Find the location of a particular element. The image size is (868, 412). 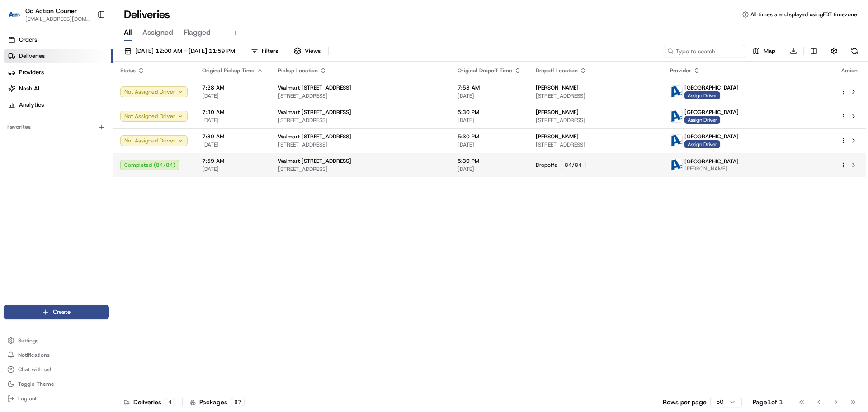

span: Pickup Location is located at coordinates (298, 71).